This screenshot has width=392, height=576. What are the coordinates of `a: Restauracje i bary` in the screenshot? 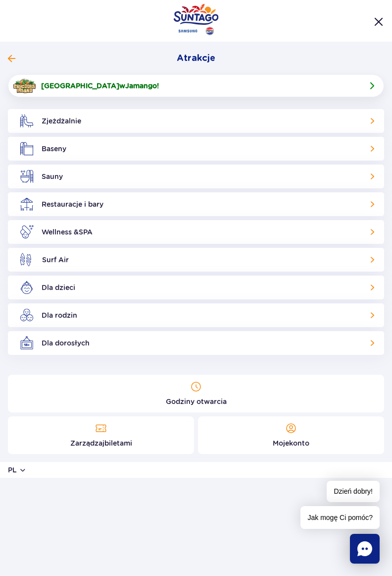 It's located at (196, 204).